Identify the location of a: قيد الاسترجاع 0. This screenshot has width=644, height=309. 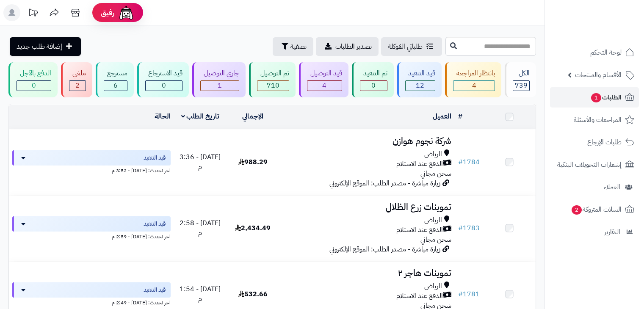
(163, 79).